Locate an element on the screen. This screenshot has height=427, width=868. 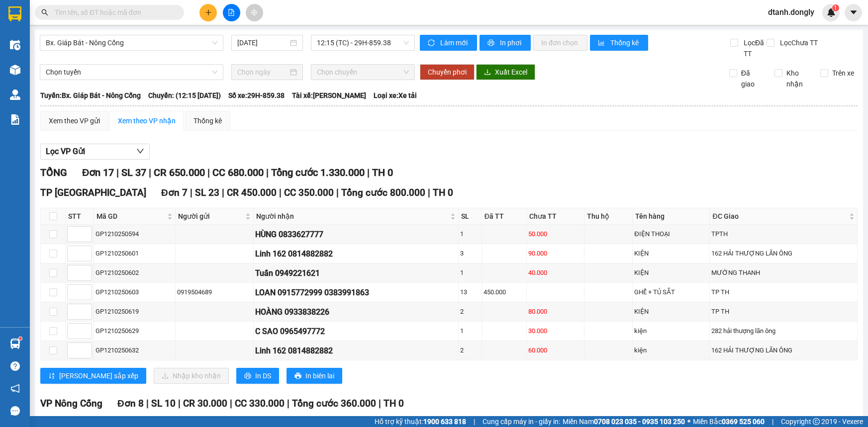
div: GHẾ + TỦ SẮT is located at coordinates (671, 293).